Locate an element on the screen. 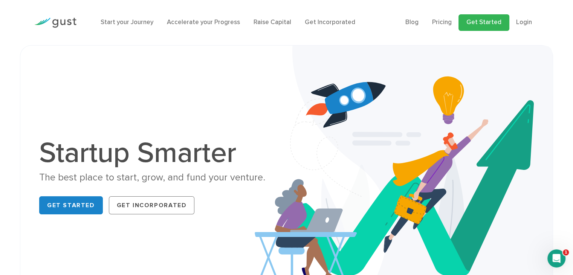  h1: Startup Smarter is located at coordinates (160, 153).